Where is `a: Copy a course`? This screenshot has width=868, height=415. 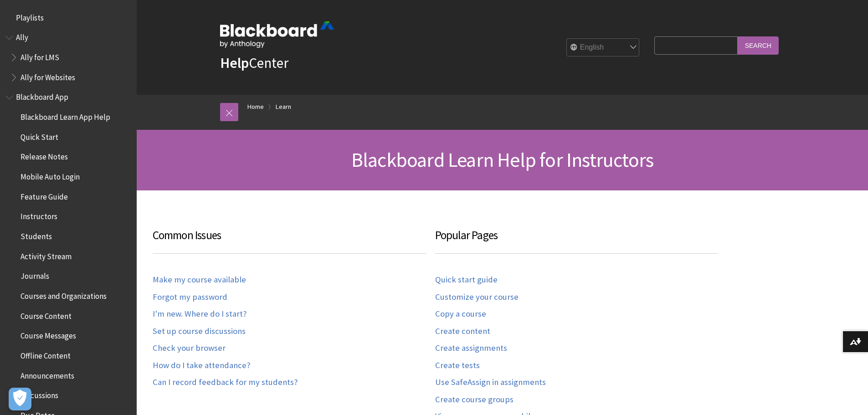
a: Copy a course is located at coordinates (461, 314).